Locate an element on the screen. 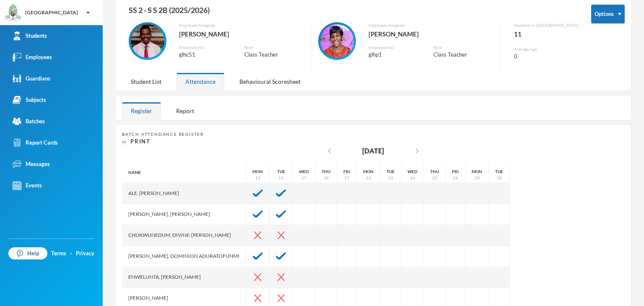 Image resolution: width=644 pixels, height=306 pixels. div: 24 is located at coordinates (413, 178).